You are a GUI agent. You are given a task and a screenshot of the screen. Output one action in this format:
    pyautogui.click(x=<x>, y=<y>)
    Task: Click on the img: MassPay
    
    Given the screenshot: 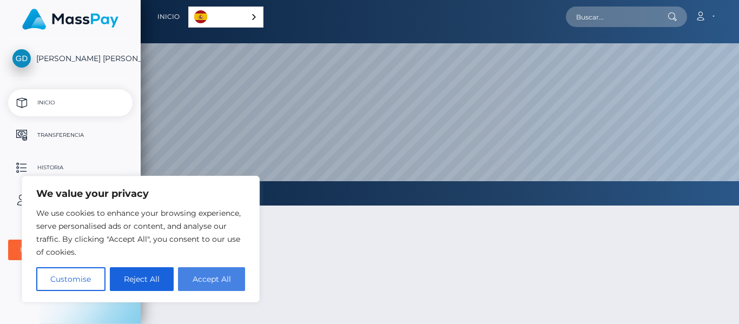 What is the action you would take?
    pyautogui.click(x=70, y=19)
    